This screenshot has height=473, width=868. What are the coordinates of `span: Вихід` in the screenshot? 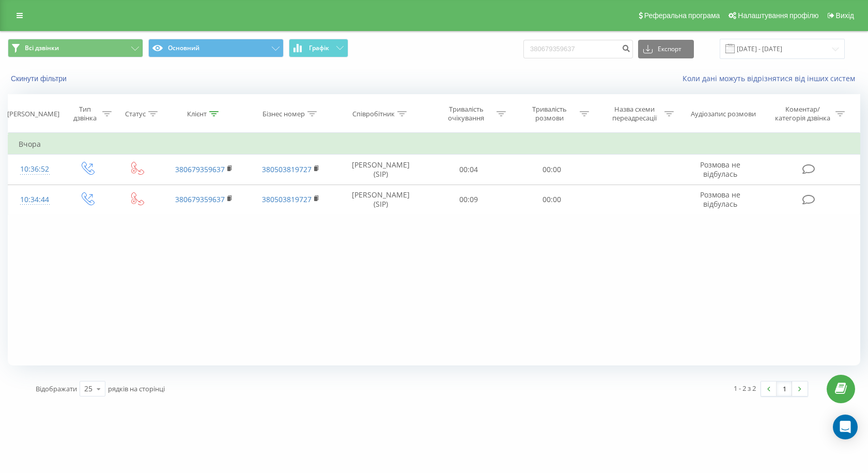 It's located at (845, 15).